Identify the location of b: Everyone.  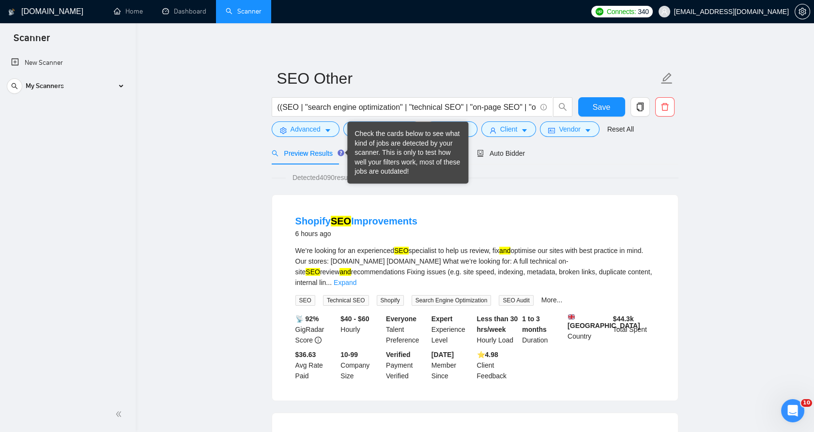
(401, 319).